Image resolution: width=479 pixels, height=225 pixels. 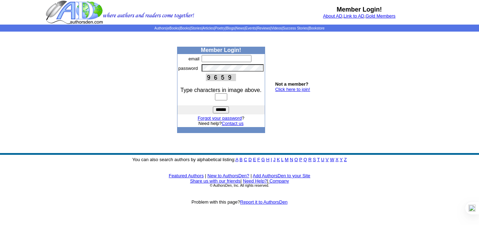 What do you see at coordinates (188, 68) in the screenshot?
I see `font: password` at bounding box center [188, 68].